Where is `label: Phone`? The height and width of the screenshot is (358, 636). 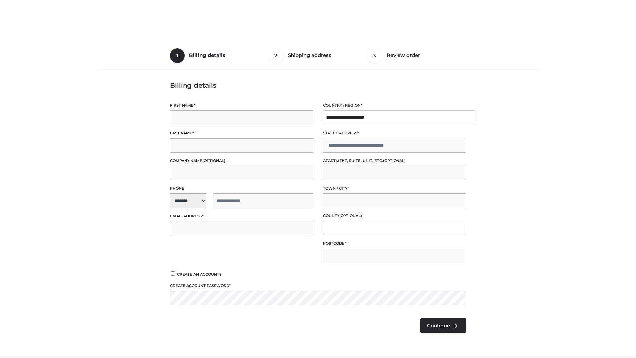 label: Phone is located at coordinates (242, 188).